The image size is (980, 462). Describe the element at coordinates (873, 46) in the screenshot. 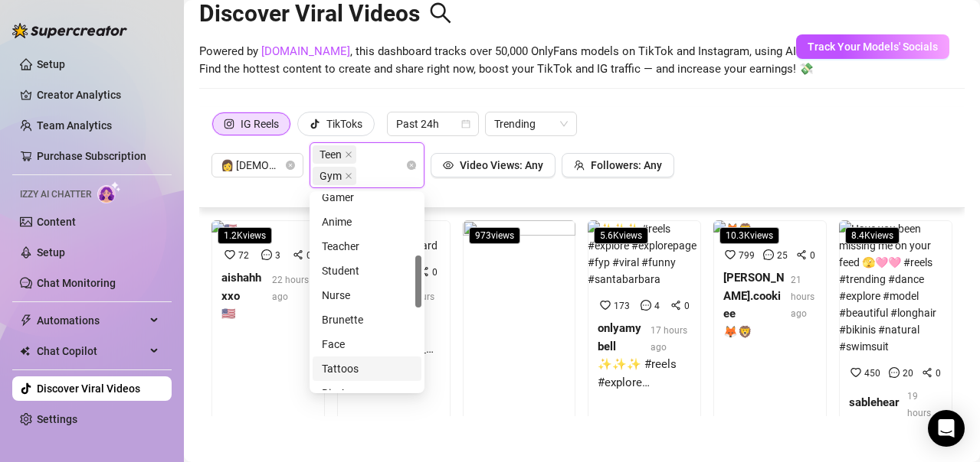

I see `span: Track Your Models' Socials` at that location.